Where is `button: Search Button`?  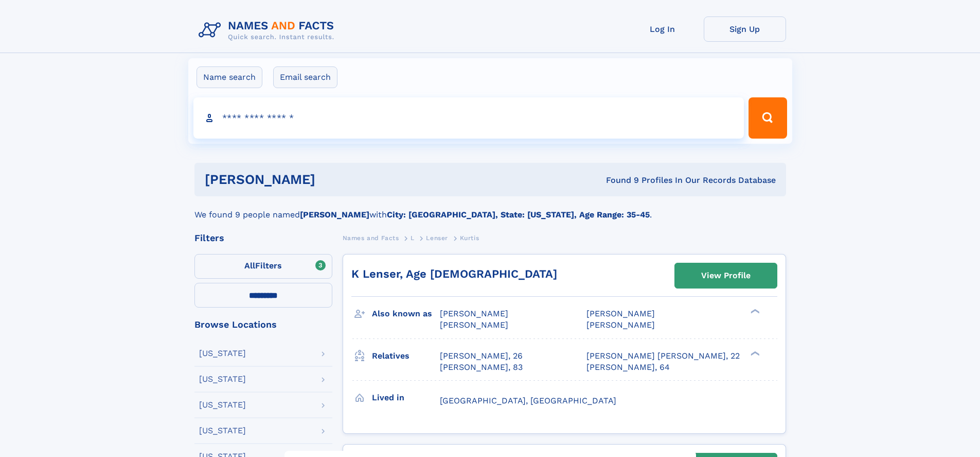
button: Search Button is located at coordinates (768, 118).